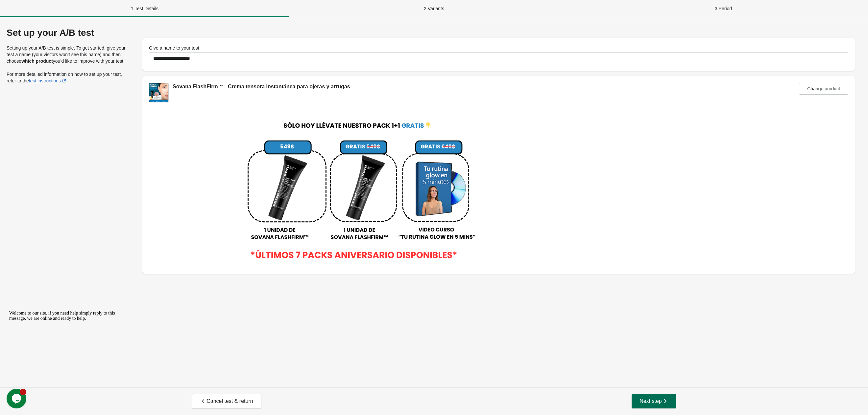 Image resolution: width=868 pixels, height=415 pixels. I want to click on span: Cancel test & return, so click(226, 402).